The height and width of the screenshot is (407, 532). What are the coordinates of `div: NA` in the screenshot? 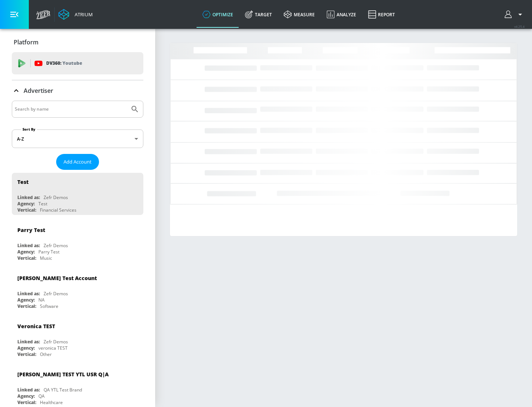 It's located at (42, 299).